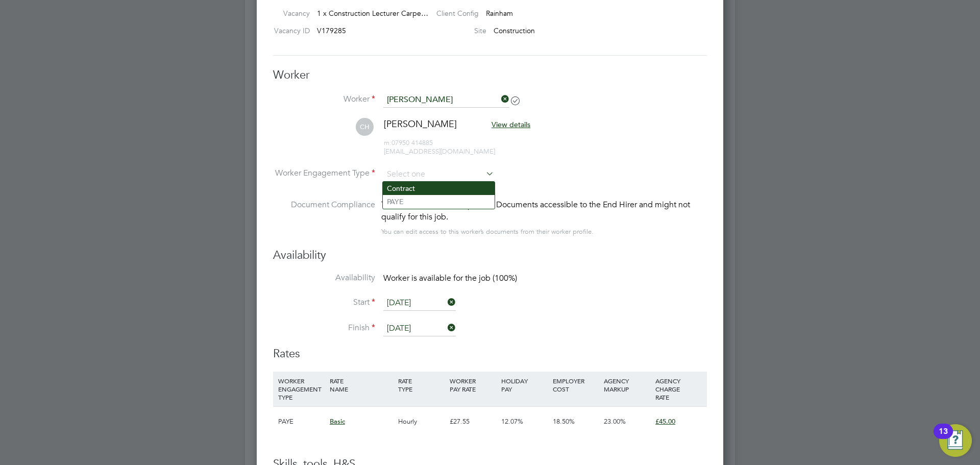 This screenshot has height=465, width=980. Describe the element at coordinates (324, 173) in the screenshot. I see `label: Worker Engagement Type` at that location.